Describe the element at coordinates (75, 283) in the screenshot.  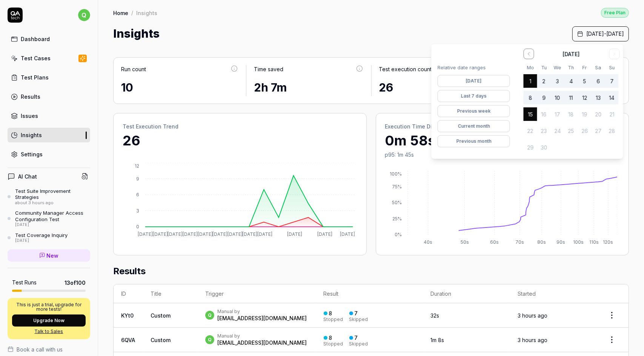
I see `span: 13 of 100` at that location.